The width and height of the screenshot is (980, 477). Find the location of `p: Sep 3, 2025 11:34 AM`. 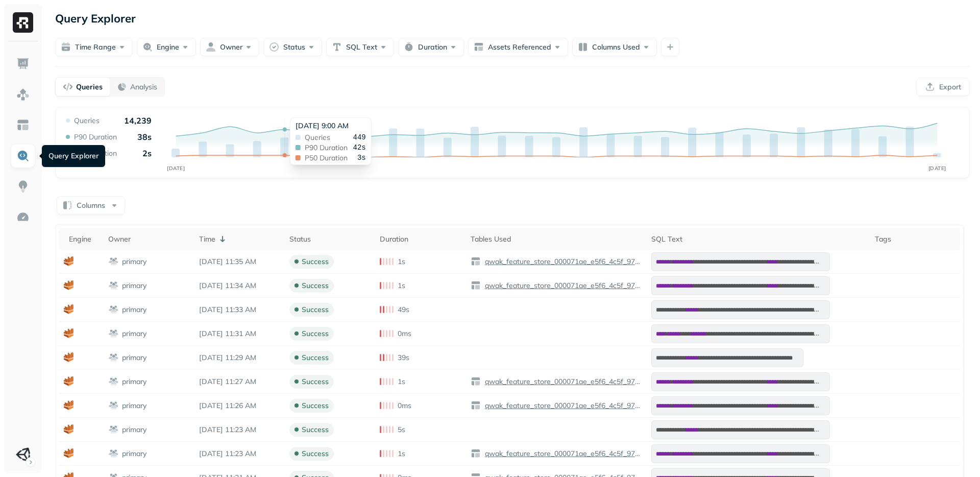

p: Sep 3, 2025 11:34 AM is located at coordinates (239, 285).